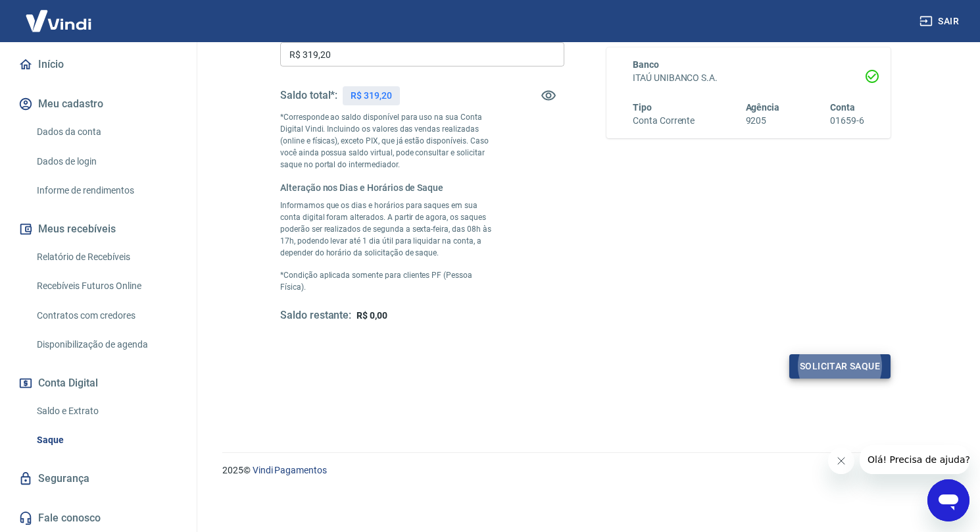 The width and height of the screenshot is (980, 532). I want to click on button: Meu cadastro, so click(98, 104).